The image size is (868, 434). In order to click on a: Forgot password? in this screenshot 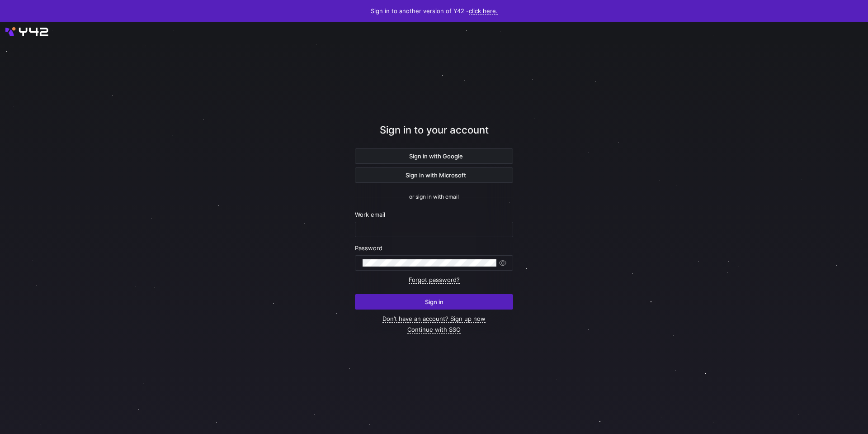, I will do `click(434, 280)`.